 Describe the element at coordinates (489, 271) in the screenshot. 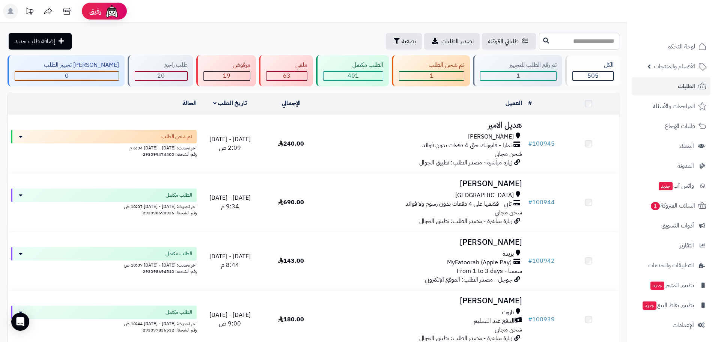

I see `span: سمسا - From 1 to 3 days` at that location.